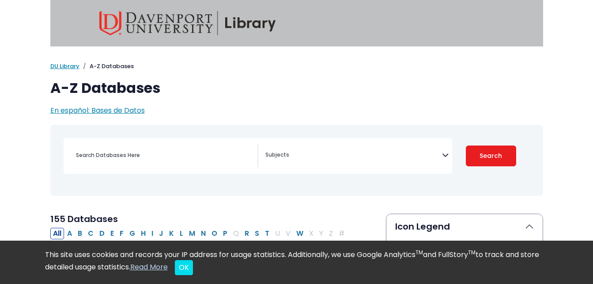 The width and height of the screenshot is (593, 284). Describe the element at coordinates (491, 156) in the screenshot. I see `button: Submit for Search Results` at that location.